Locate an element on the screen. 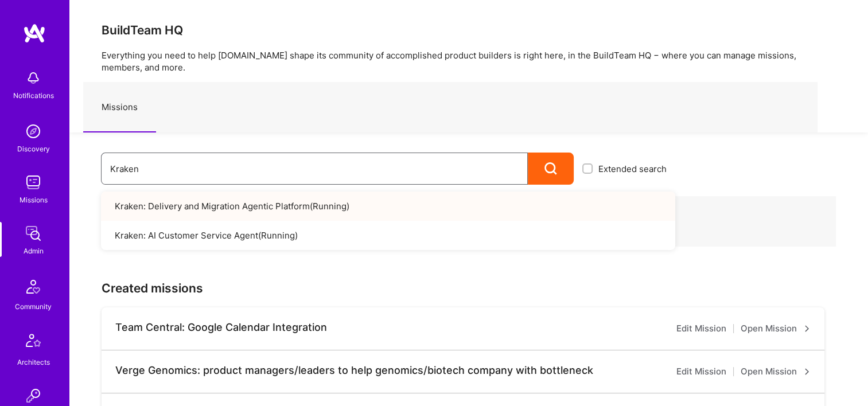 This screenshot has width=868, height=406. div: Missions is located at coordinates (33, 199).